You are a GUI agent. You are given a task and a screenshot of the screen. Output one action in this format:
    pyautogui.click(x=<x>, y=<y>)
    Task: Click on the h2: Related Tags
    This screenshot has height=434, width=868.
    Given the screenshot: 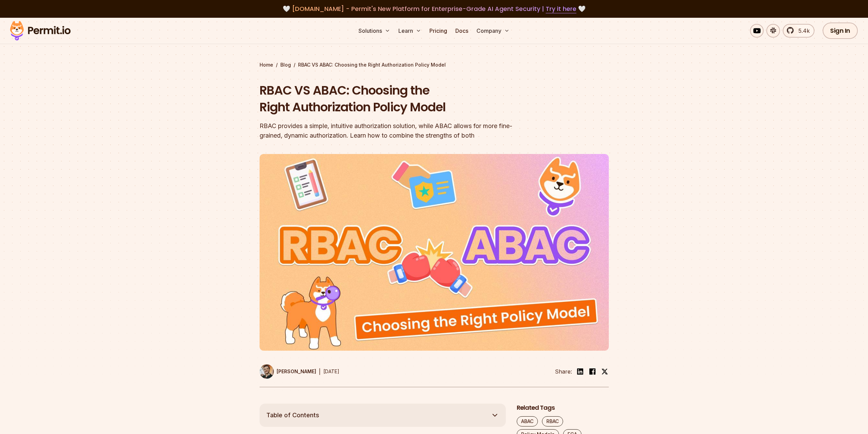 What is the action you would take?
    pyautogui.click(x=563, y=408)
    